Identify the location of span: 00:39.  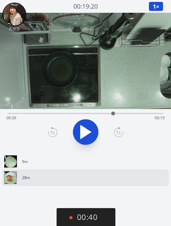
(11, 118).